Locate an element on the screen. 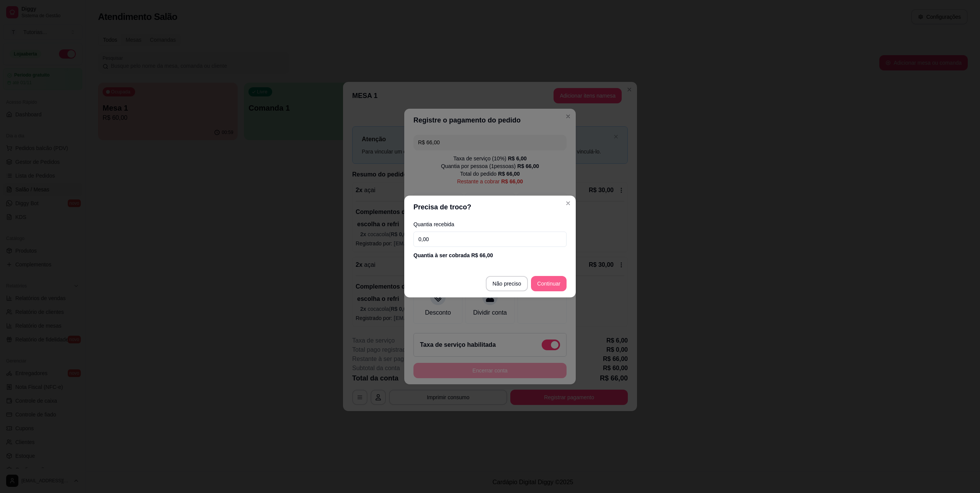  div: Quantia à ser cobrada R$ 66,00 is located at coordinates (490, 255).